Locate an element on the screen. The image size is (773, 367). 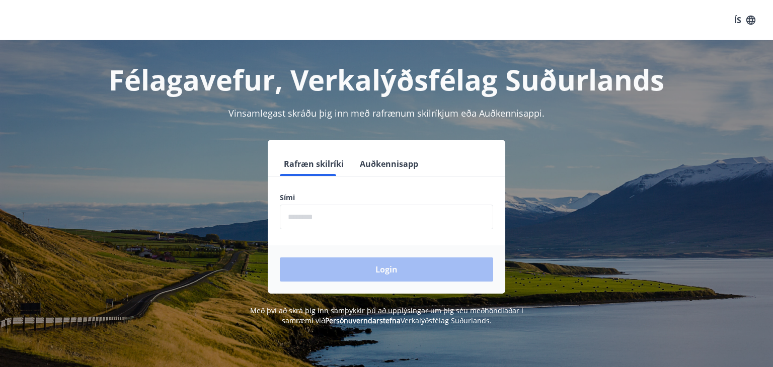
label: Sími is located at coordinates (387, 198).